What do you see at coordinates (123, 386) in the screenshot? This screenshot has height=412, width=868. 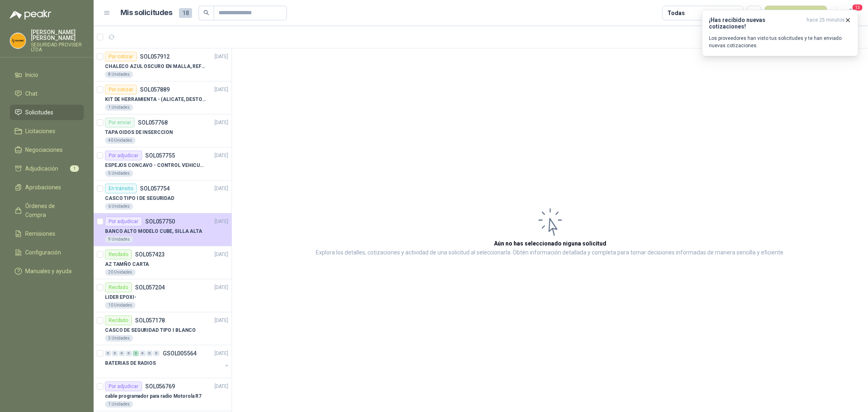 I see `div: Por adjudicar` at bounding box center [123, 386].